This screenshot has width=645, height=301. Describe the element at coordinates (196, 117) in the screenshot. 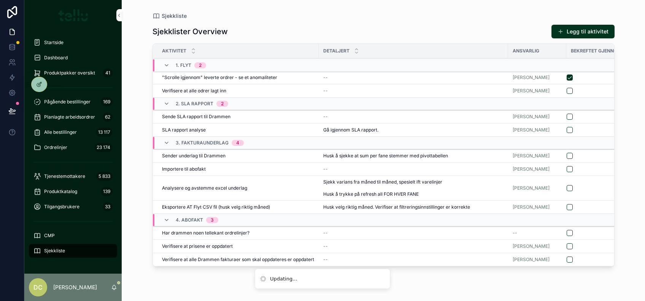

I see `span: Sende SLA rapport til Drammen` at that location.